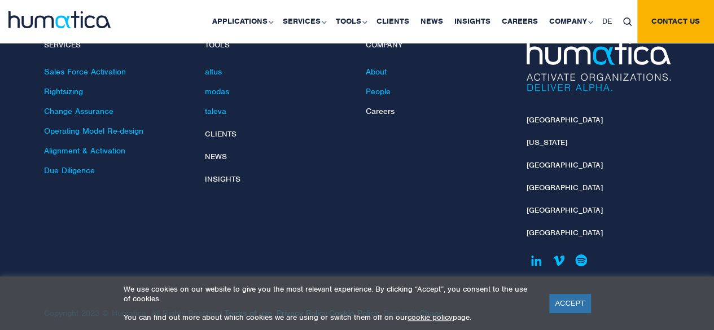 The width and height of the screenshot is (714, 330). What do you see at coordinates (216, 111) in the screenshot?
I see `a: taleva` at bounding box center [216, 111].